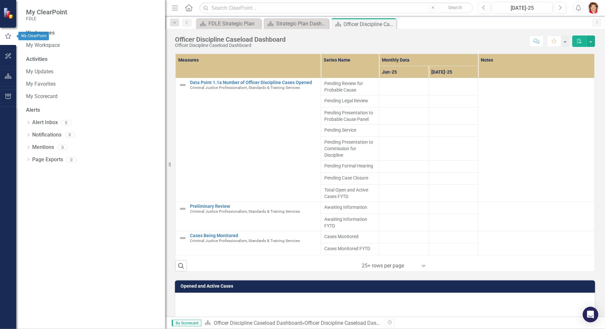 The image size is (605, 329). What do you see at coordinates (92, 72) in the screenshot?
I see `a: My Updates` at bounding box center [92, 72].